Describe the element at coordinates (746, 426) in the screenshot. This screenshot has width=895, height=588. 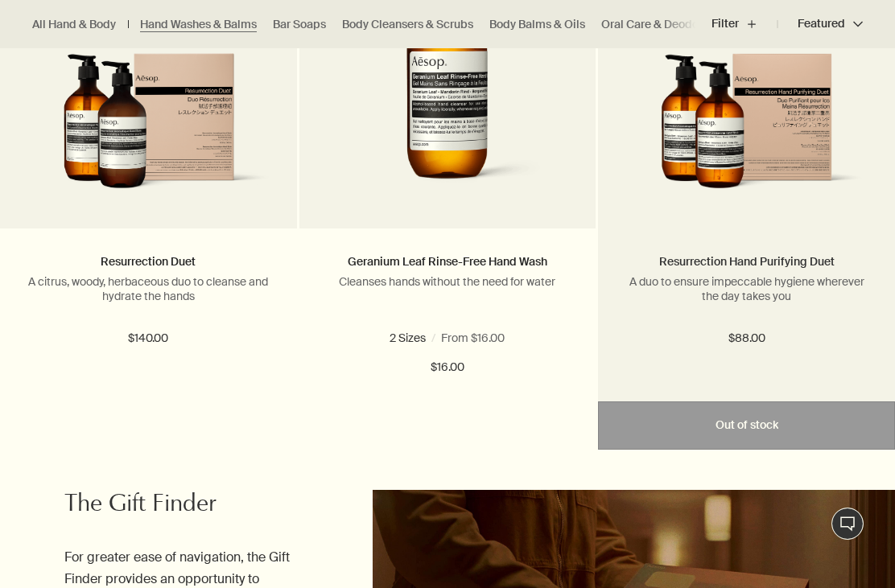
I see `button: Out of stock - $88.00` at that location.